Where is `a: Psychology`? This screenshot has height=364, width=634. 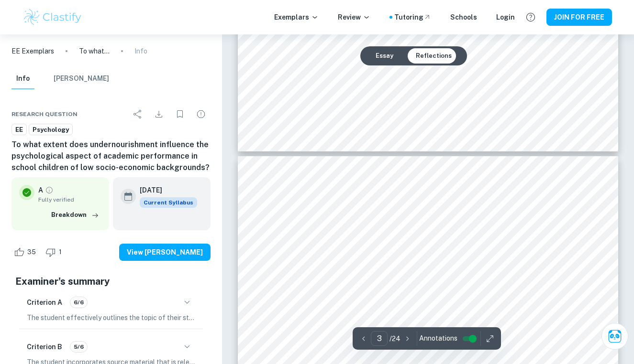 a: Psychology is located at coordinates (51, 130).